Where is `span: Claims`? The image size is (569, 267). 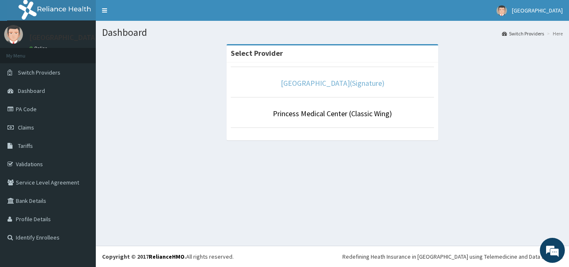 span: Claims is located at coordinates (26, 127).